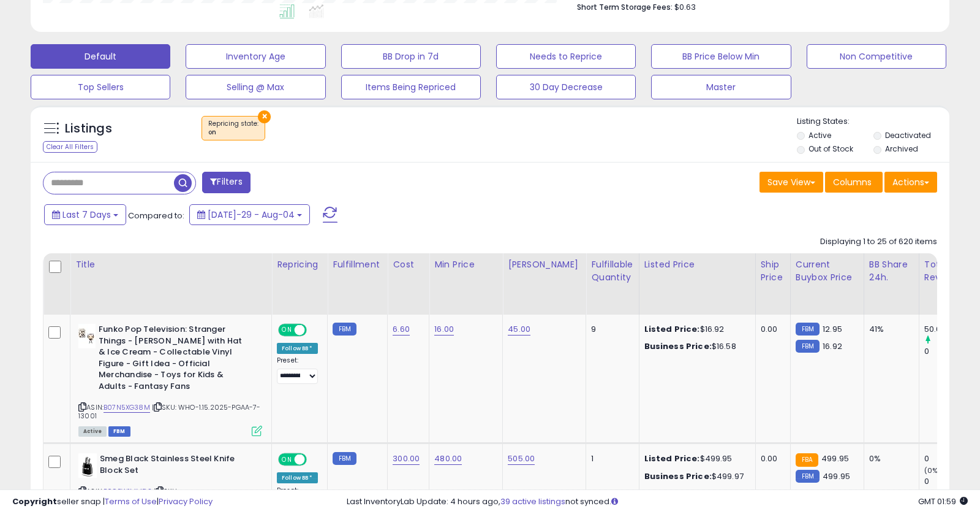 This screenshot has width=980, height=514. Describe the element at coordinates (854, 182) in the screenshot. I see `button: Columns` at that location.